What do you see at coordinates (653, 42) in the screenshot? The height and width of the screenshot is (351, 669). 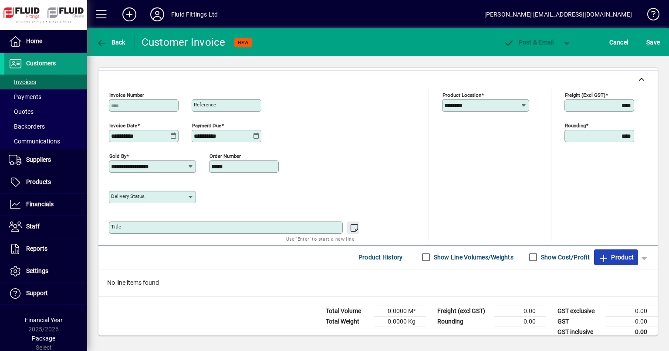 I see `button: Save` at bounding box center [653, 42].